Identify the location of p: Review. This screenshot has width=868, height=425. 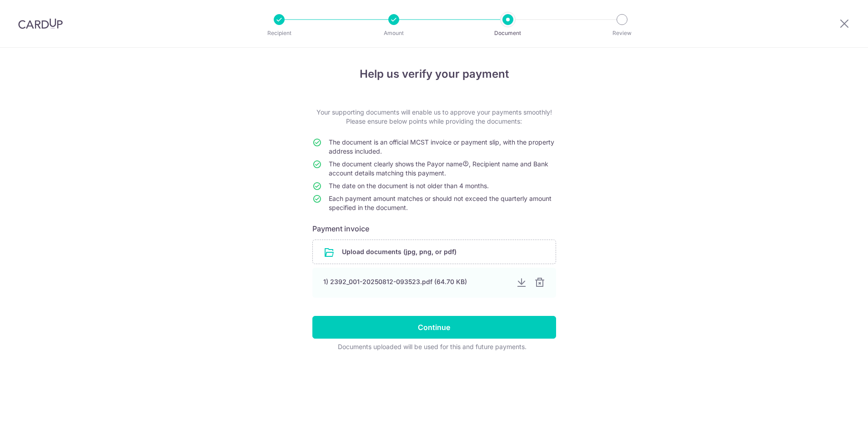
(622, 33).